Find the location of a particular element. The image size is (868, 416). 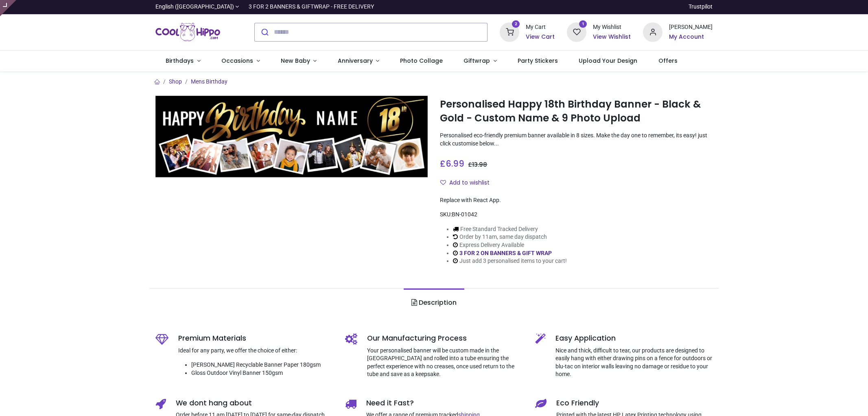

a: 1 is located at coordinates (577, 31).